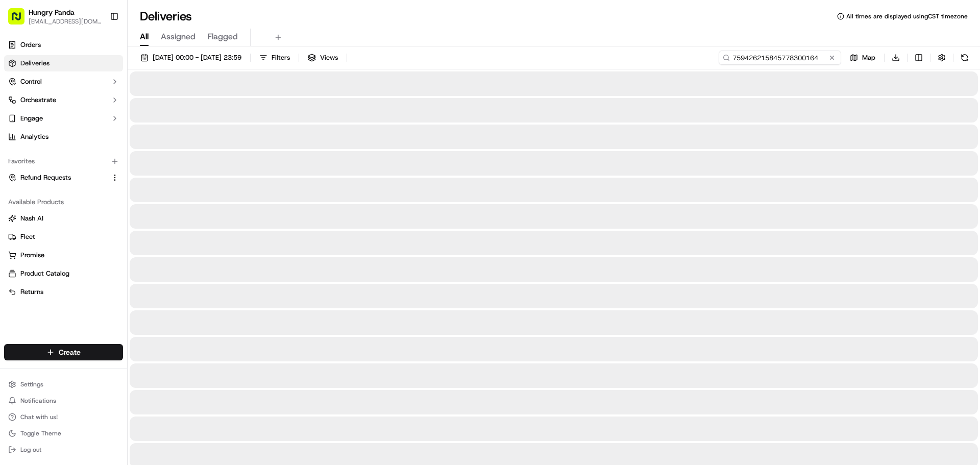 The height and width of the screenshot is (465, 980). I want to click on span: Views, so click(329, 58).